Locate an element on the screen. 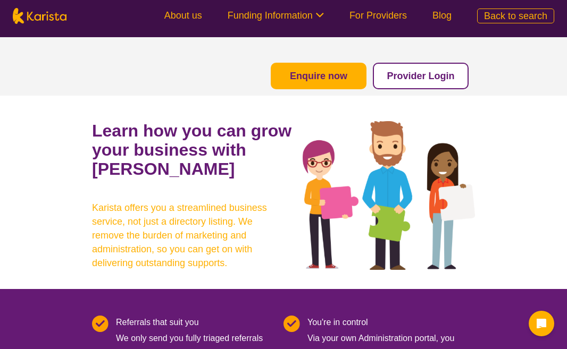 The width and height of the screenshot is (567, 349). button: Provider Login is located at coordinates (420, 76).